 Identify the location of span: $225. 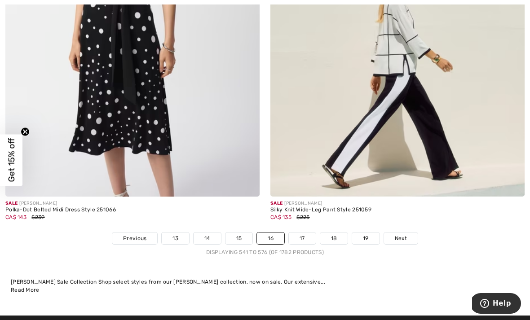
(303, 217).